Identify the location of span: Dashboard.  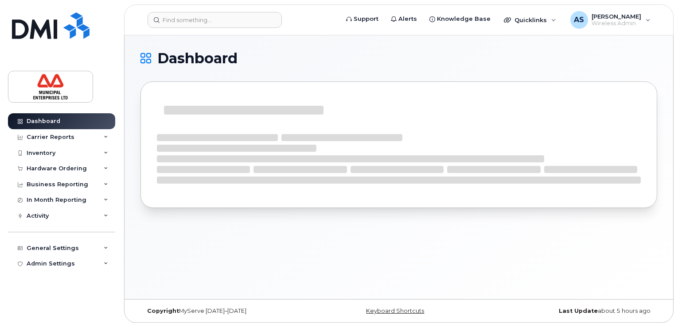
(197, 58).